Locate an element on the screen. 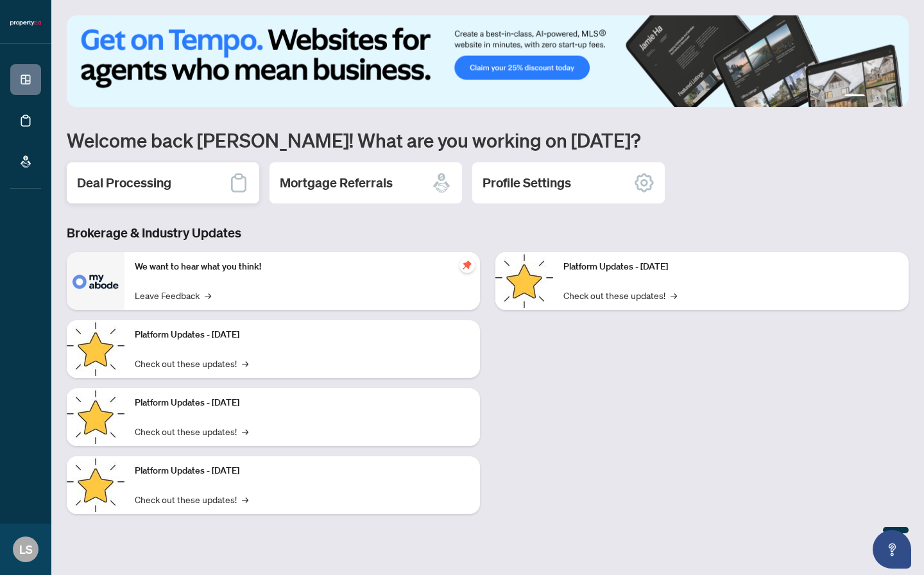 The height and width of the screenshot is (575, 924). button: 3 is located at coordinates (883, 97).